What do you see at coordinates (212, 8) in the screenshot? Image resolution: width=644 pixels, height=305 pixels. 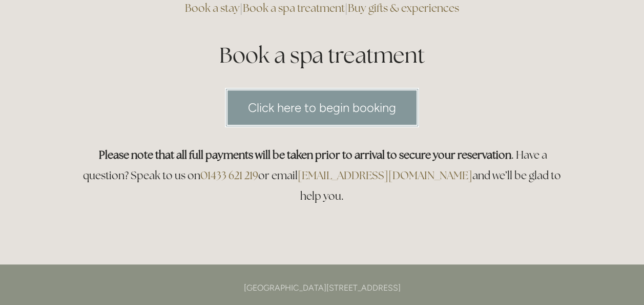 I see `a: Book a stay` at bounding box center [212, 8].